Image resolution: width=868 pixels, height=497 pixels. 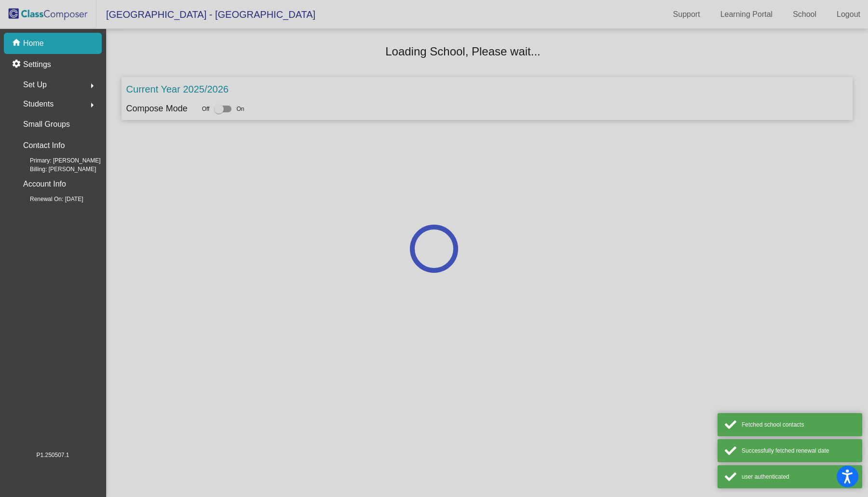 What do you see at coordinates (38, 104) in the screenshot?
I see `span: Students` at bounding box center [38, 104].